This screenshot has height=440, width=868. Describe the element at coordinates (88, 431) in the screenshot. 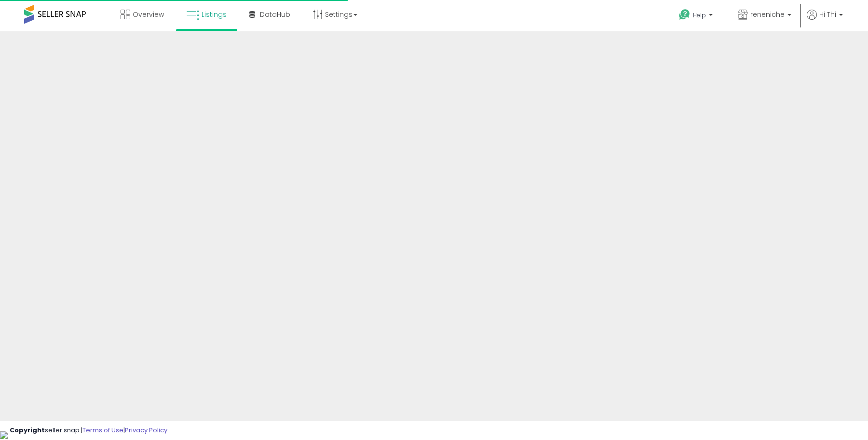

I see `div: seller snap | |` at that location.